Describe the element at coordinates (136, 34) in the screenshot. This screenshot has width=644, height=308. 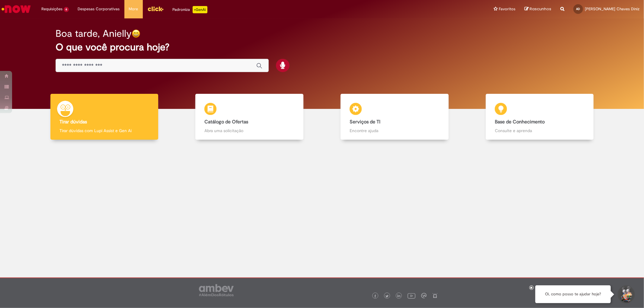
I see `img: happy-face.png` at that location.